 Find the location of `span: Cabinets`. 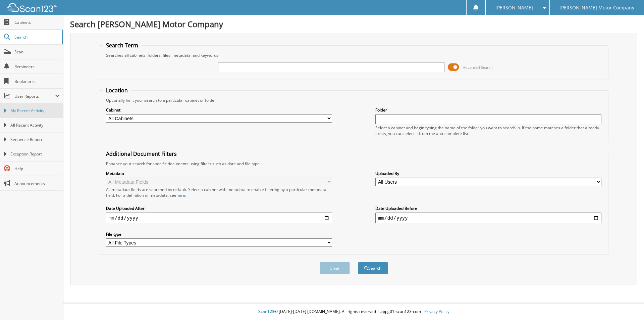

span: Cabinets is located at coordinates (37, 22).